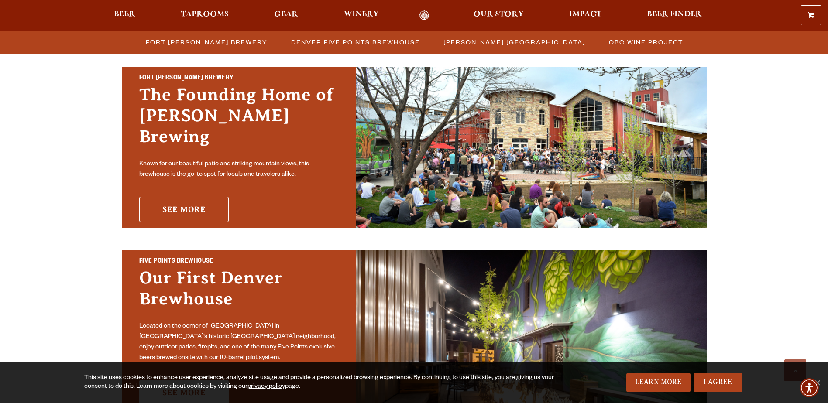 The height and width of the screenshot is (403, 828). Describe the element at coordinates (124, 15) in the screenshot. I see `a: Beer` at that location.